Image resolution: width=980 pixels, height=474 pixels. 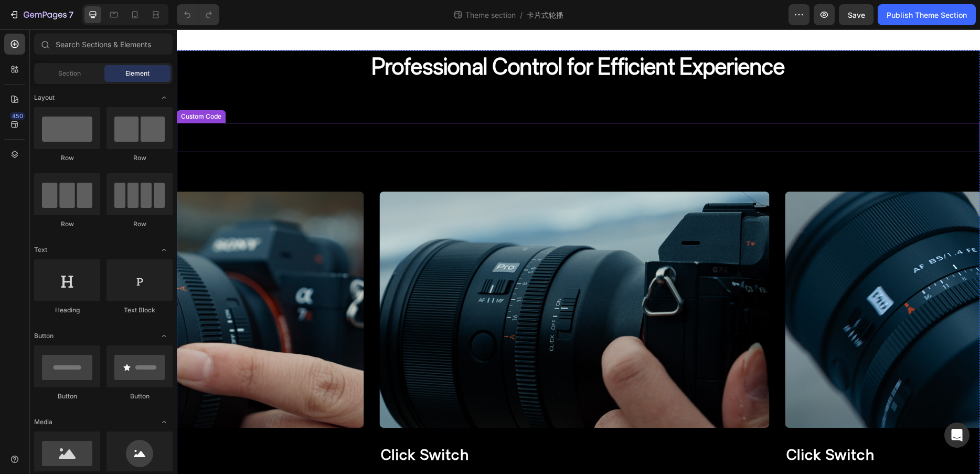 I want to click on div: Publish Theme Section, so click(x=927, y=15).